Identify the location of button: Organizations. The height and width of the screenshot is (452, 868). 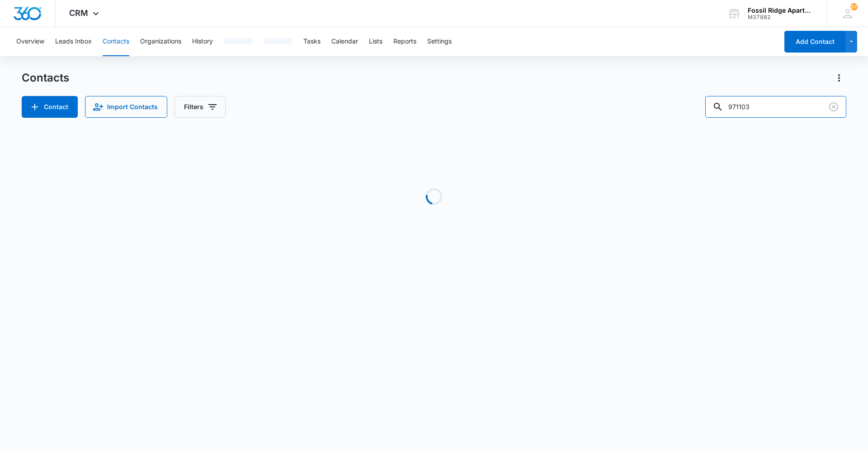
(161, 41).